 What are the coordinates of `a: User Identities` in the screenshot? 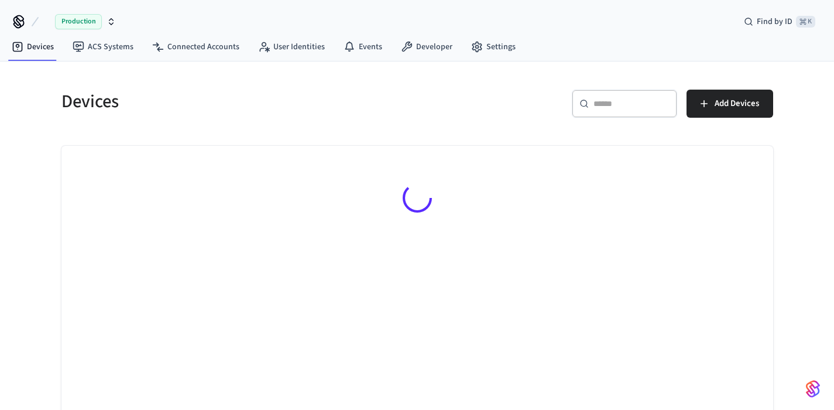 It's located at (292, 47).